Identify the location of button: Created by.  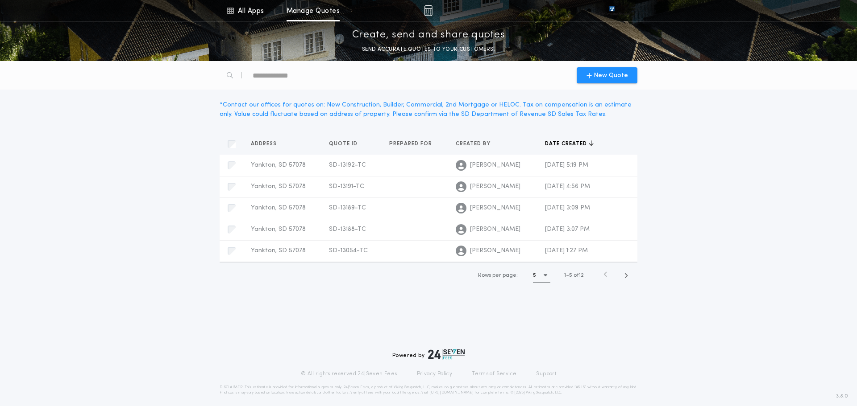
(476, 144).